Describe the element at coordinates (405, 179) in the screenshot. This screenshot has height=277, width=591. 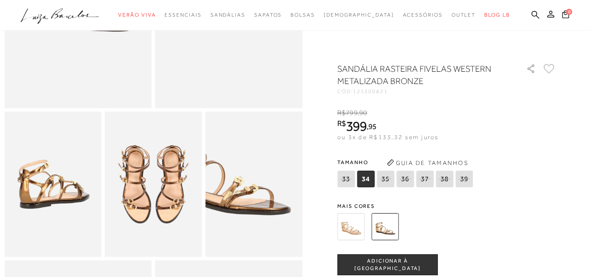
I see `span: 36` at that location.